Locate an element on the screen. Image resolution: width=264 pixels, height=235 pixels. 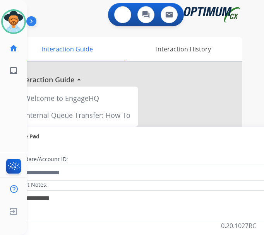
div: Interaction Guide is located at coordinates (67, 49).